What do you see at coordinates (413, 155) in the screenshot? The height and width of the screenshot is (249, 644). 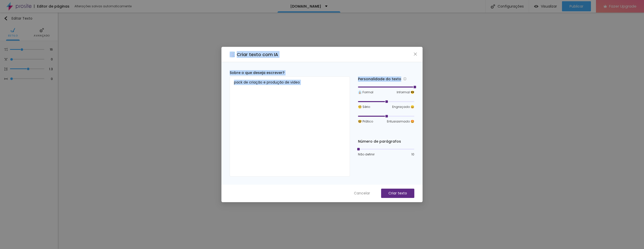 I see `span: 10` at bounding box center [413, 155].